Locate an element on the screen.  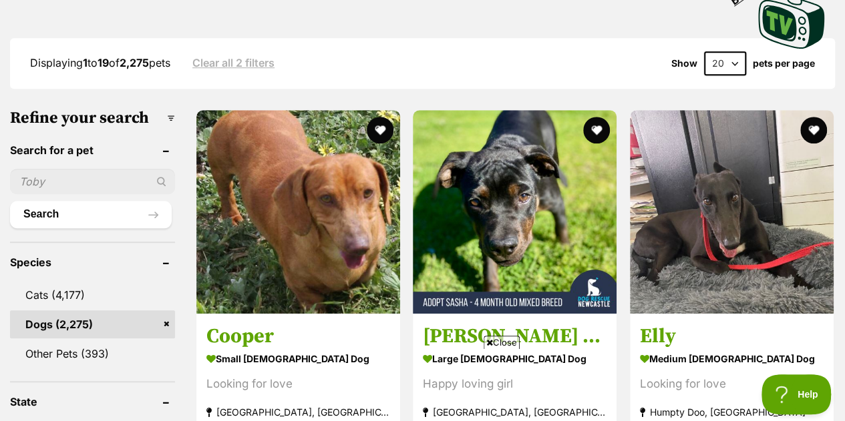
h3: Refine your search is located at coordinates (92, 118).